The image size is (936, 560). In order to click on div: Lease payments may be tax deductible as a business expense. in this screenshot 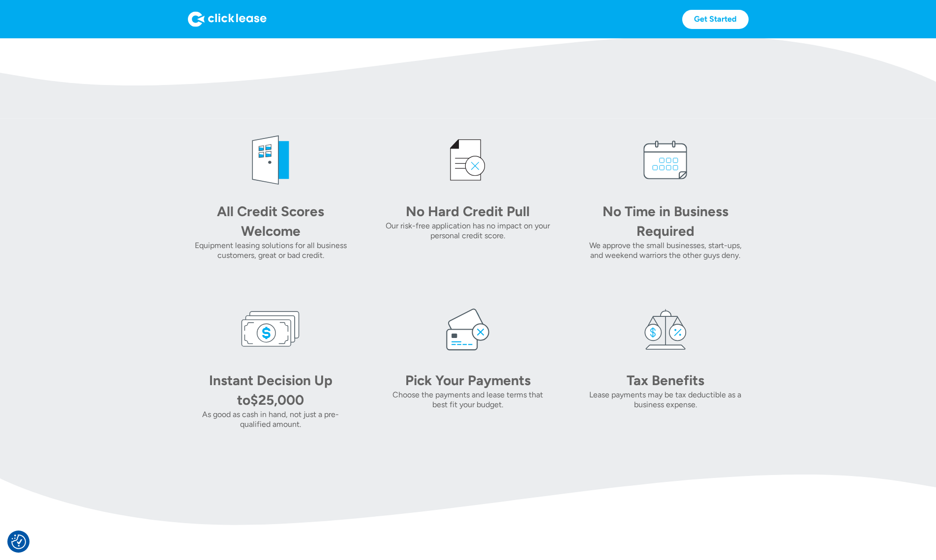, I will do `click(665, 400)`.